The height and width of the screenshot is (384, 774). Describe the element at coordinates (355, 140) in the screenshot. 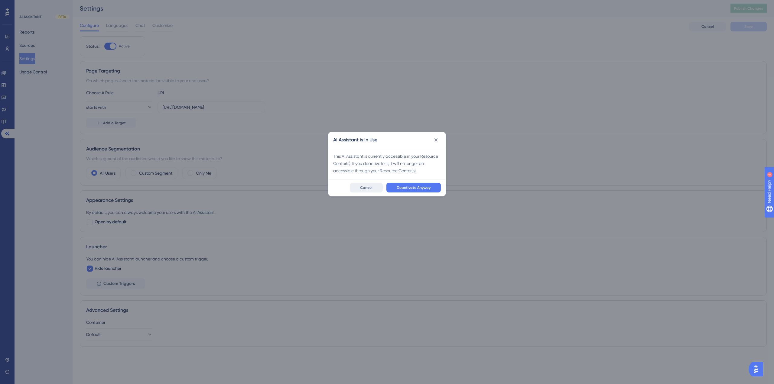

I see `h2: AI Assistant is in Use` at that location.